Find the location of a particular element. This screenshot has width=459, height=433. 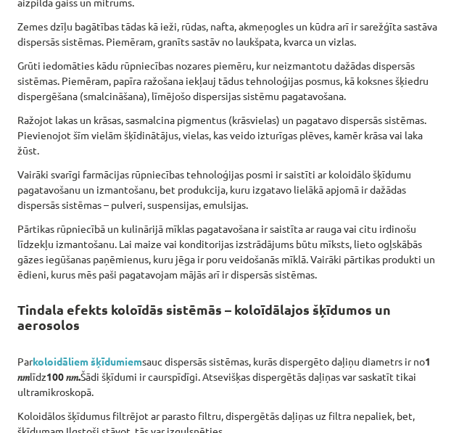

p: Ražojot lakas un krāsas, sasmalcina pigmentus (krāsvielas) un pagatavo dispersās sistēmas. Pievie... is located at coordinates (229, 135).